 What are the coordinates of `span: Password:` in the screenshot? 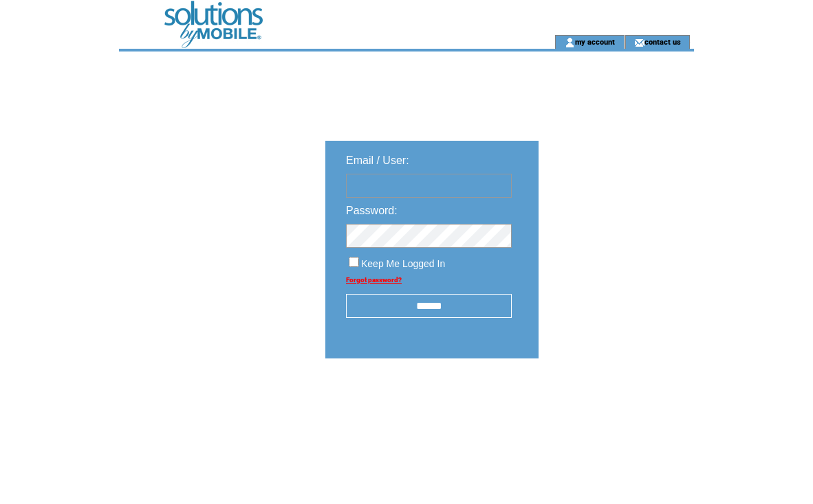 It's located at (372, 211).